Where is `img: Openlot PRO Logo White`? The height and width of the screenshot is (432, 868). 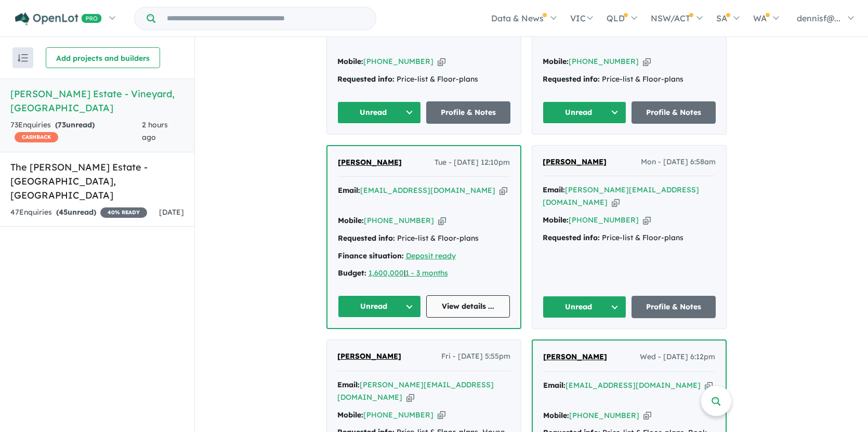 img: Openlot PRO Logo White is located at coordinates (58, 19).